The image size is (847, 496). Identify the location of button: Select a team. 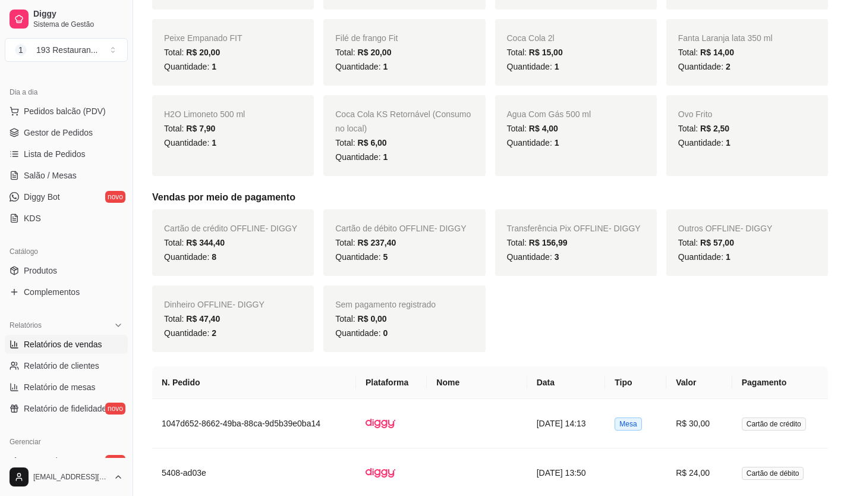
(66, 50).